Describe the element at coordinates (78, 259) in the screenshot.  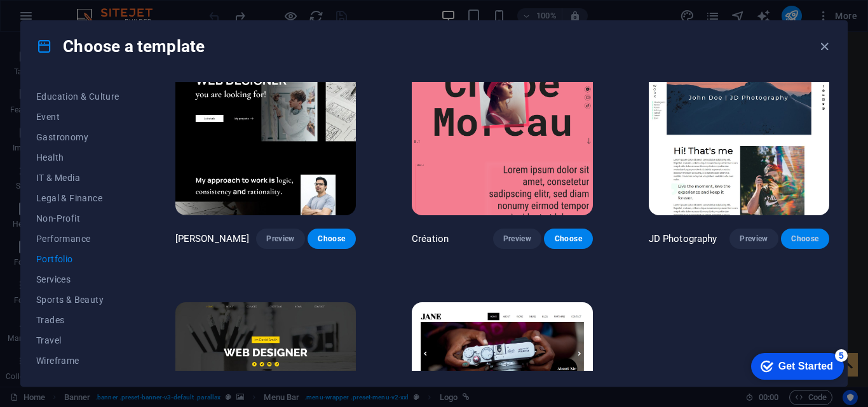
I see `button: Portfolio` at that location.